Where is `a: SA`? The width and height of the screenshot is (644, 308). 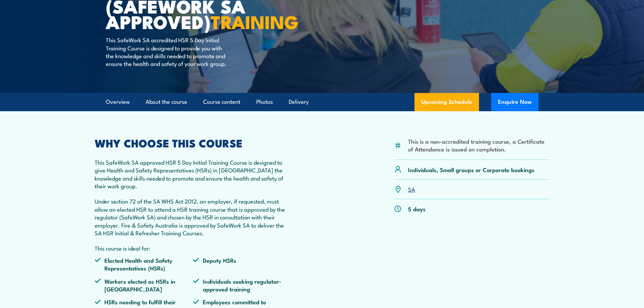
a: SA is located at coordinates (411, 189).